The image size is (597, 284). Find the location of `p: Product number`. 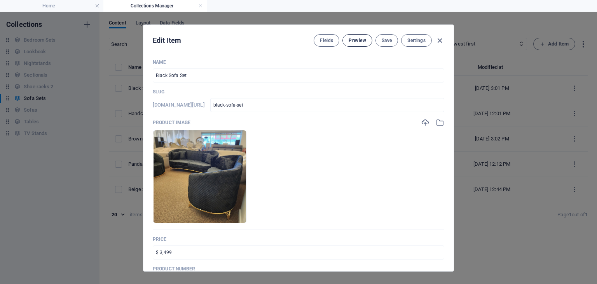

p: Product number is located at coordinates (298, 268).